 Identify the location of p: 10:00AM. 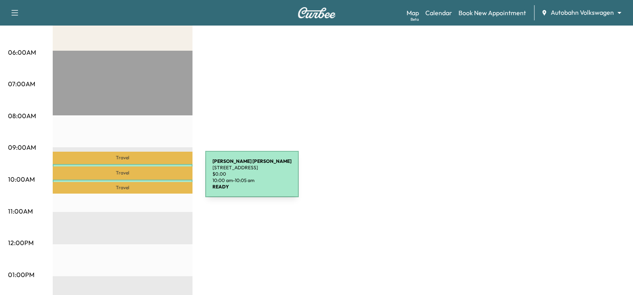
(21, 179).